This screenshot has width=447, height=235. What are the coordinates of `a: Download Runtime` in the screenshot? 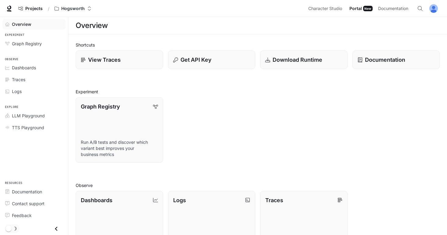 It's located at (303, 60).